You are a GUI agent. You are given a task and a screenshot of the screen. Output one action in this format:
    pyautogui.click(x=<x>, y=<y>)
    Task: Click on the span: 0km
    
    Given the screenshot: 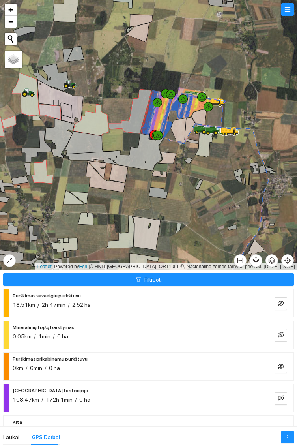 What is the action you would take?
    pyautogui.click(x=18, y=368)
    